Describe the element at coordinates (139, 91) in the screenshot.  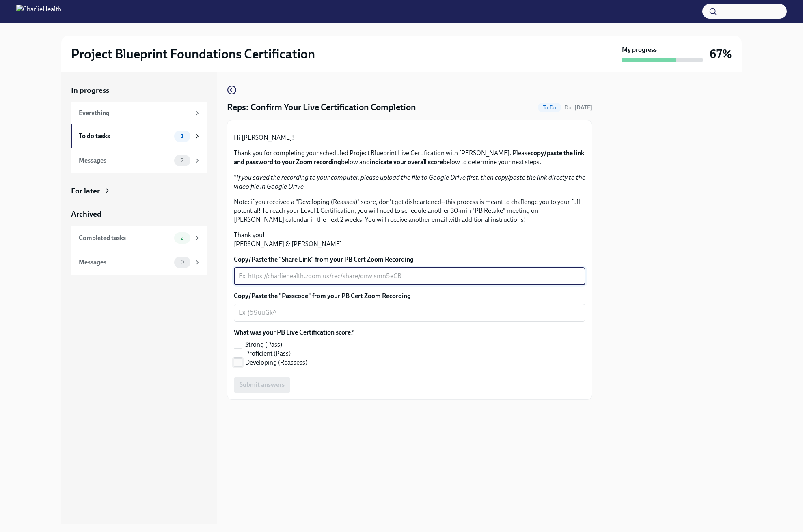
I see `div: In progress` at that location.